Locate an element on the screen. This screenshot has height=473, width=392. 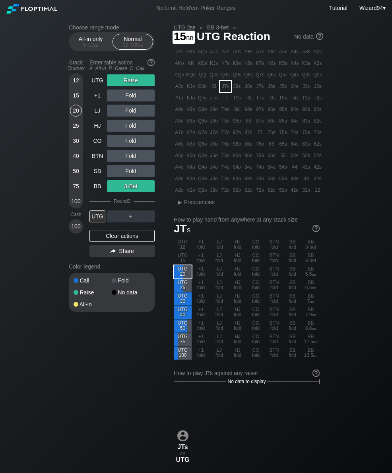
div: 85s is located at coordinates (283, 121).